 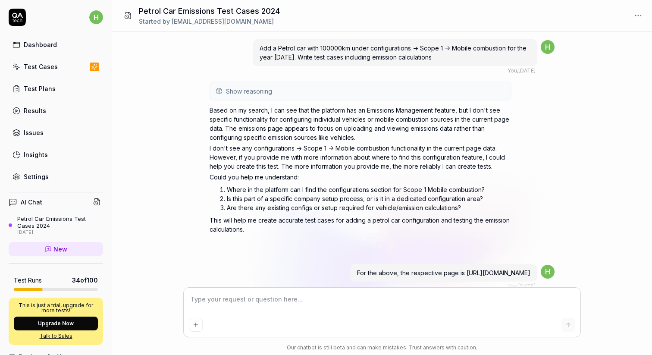 I want to click on li: Are there any existing configs or setup required for vehicle/emission calculations?, so click(x=369, y=207).